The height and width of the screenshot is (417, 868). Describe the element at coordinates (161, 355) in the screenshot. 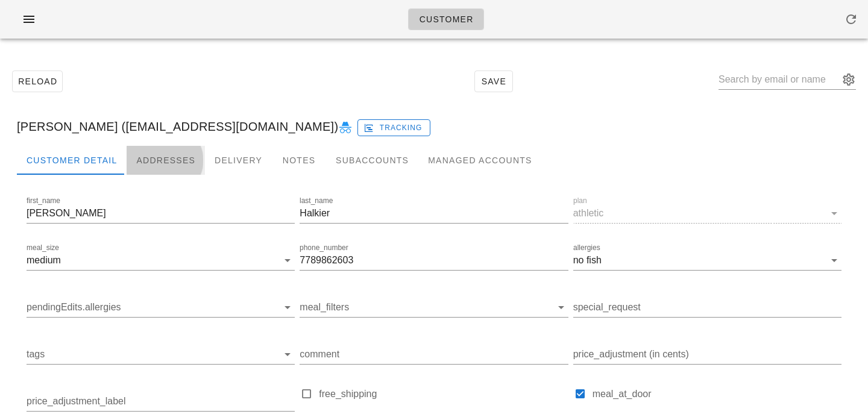

I see `div: tags` at that location.